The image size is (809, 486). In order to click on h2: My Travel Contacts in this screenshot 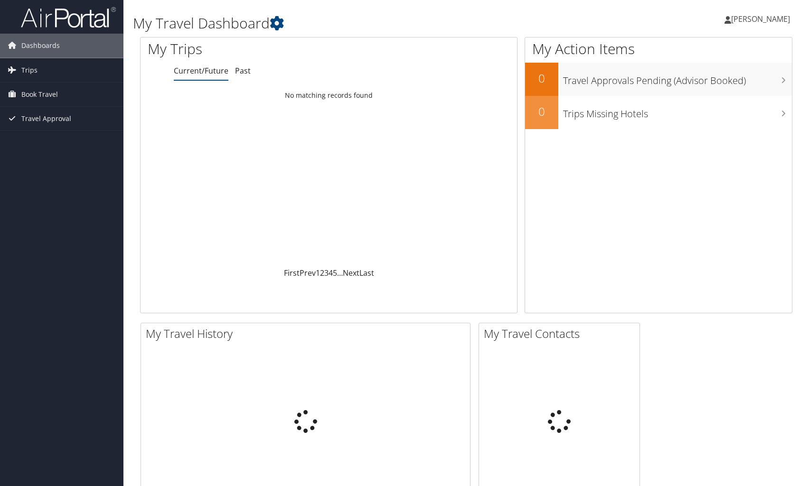, I will do `click(562, 334)`.